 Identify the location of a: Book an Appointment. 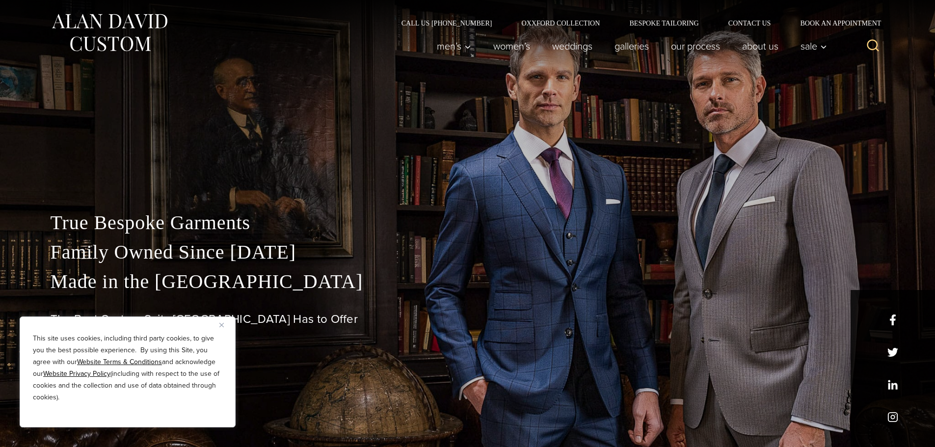
(834, 23).